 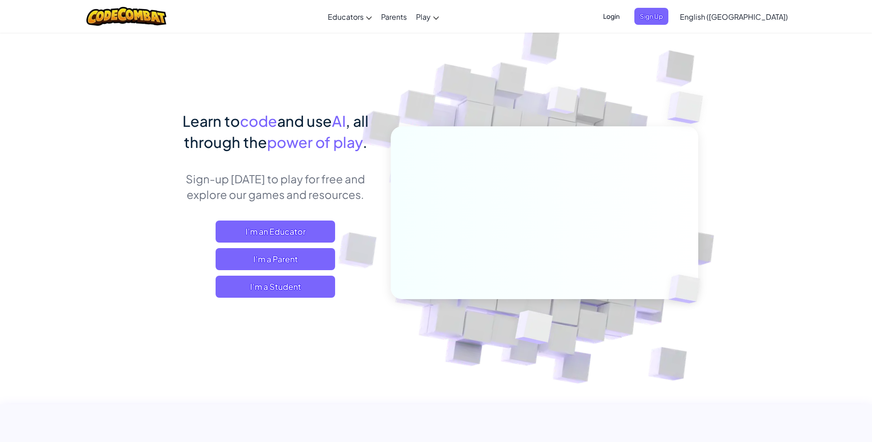 What do you see at coordinates (258, 121) in the screenshot?
I see `span: code` at bounding box center [258, 121].